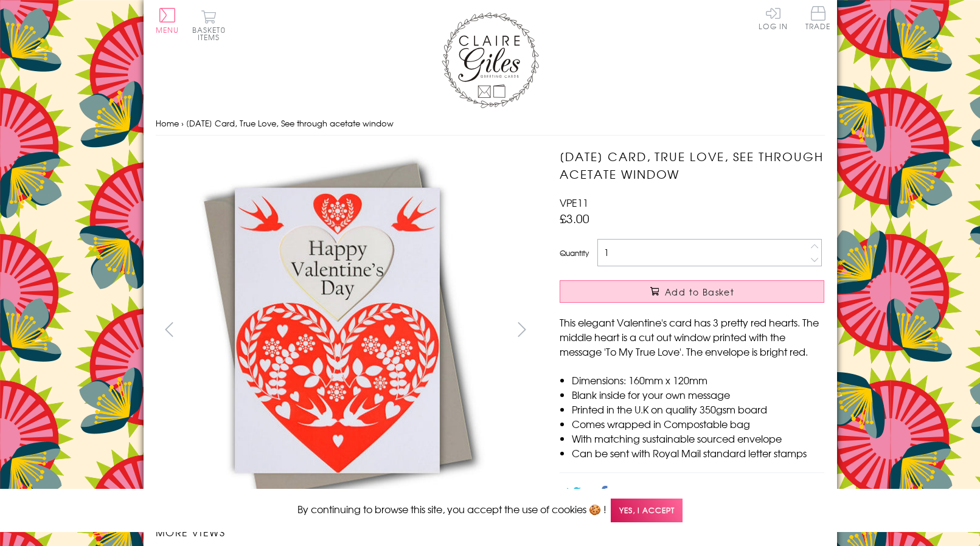 This screenshot has width=980, height=546. Describe the element at coordinates (169, 329) in the screenshot. I see `button: prev` at that location.